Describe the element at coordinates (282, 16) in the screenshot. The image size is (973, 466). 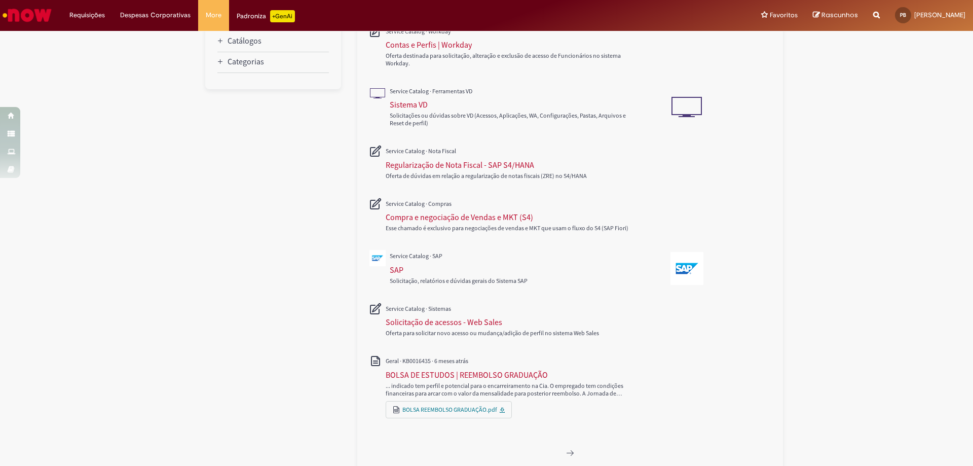
I see `p: +GenAi` at that location.